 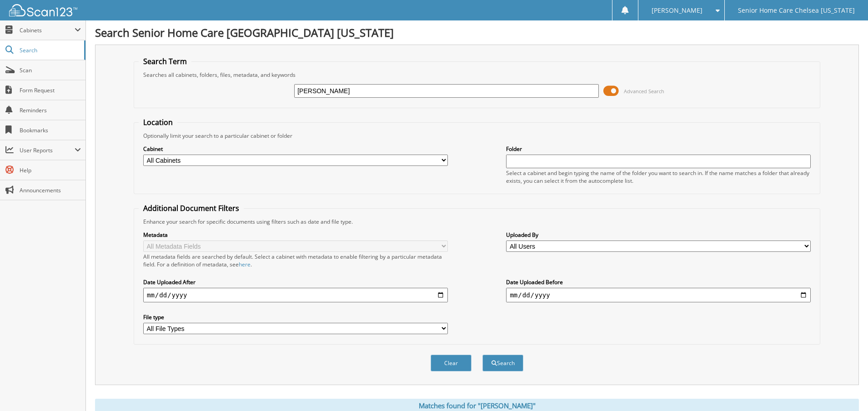 What do you see at coordinates (50, 170) in the screenshot?
I see `span: Help` at bounding box center [50, 170].